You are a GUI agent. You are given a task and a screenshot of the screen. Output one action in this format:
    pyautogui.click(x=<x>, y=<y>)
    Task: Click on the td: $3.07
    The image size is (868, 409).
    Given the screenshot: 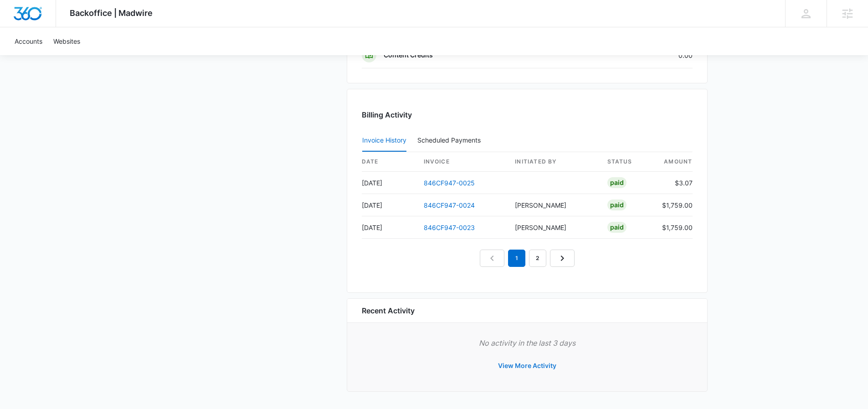 What is the action you would take?
    pyautogui.click(x=674, y=182)
    